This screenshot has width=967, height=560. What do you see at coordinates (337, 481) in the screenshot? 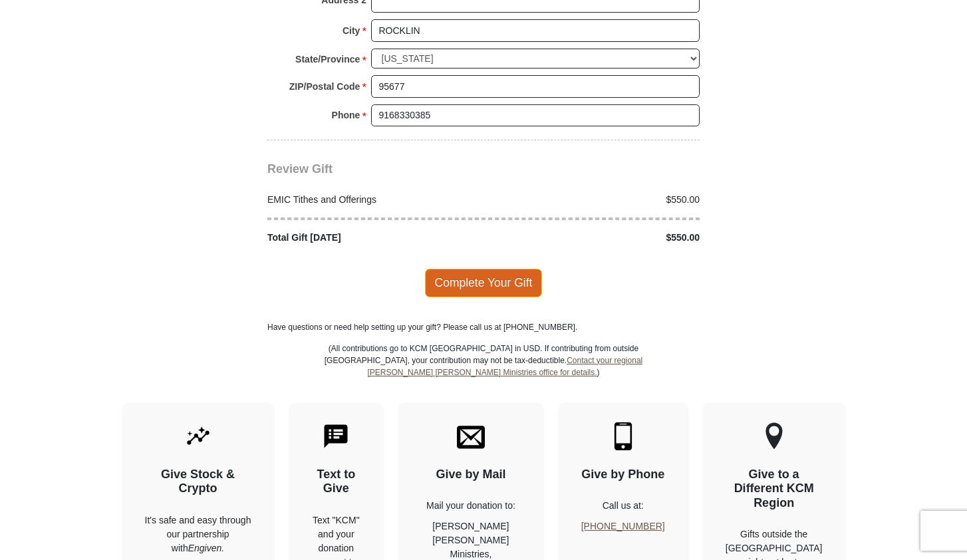
I see `h4: Text to Give` at bounding box center [337, 481].